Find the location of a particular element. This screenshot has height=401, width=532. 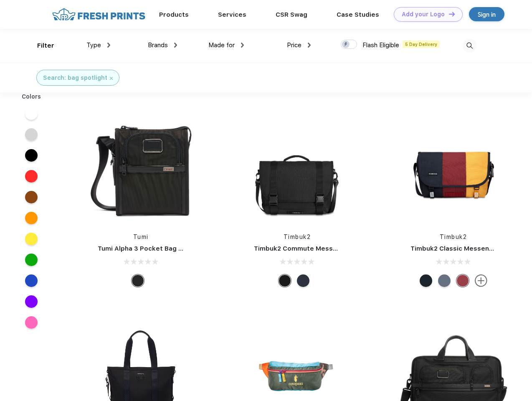

div: Eco Nautical is located at coordinates (303, 280).